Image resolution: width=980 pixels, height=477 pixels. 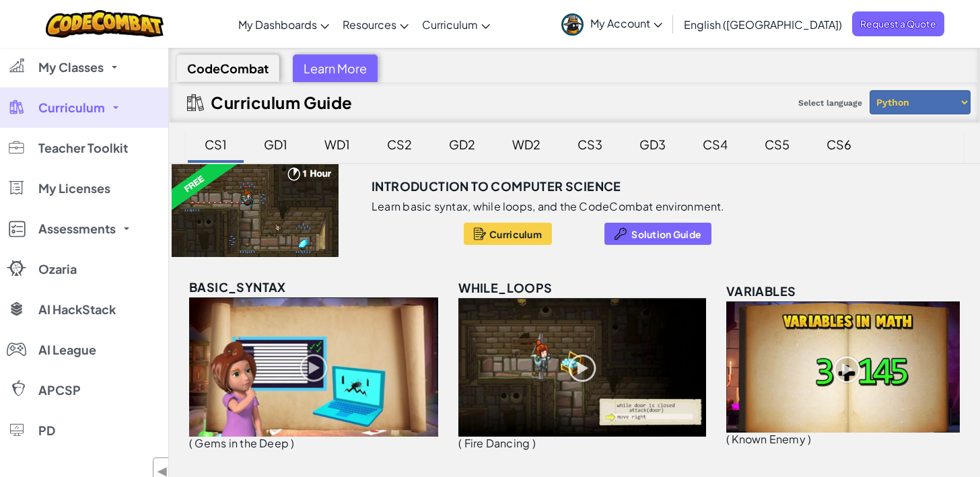 What do you see at coordinates (283, 24) in the screenshot?
I see `a: My Dashboards` at bounding box center [283, 24].